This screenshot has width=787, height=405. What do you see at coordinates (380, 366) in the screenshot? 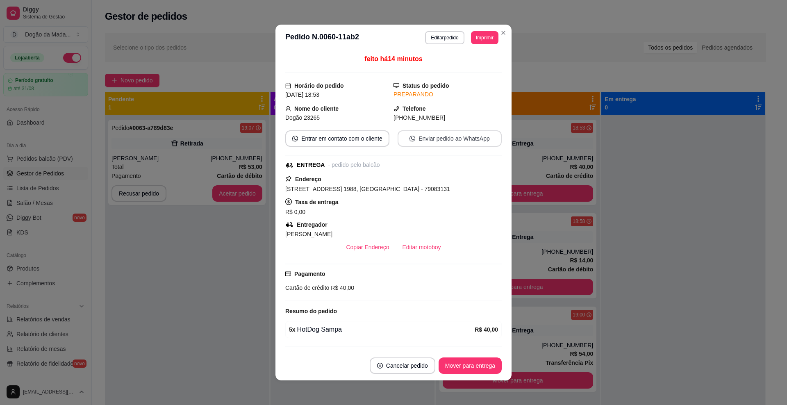
I see `span: close-circle` at bounding box center [380, 366].